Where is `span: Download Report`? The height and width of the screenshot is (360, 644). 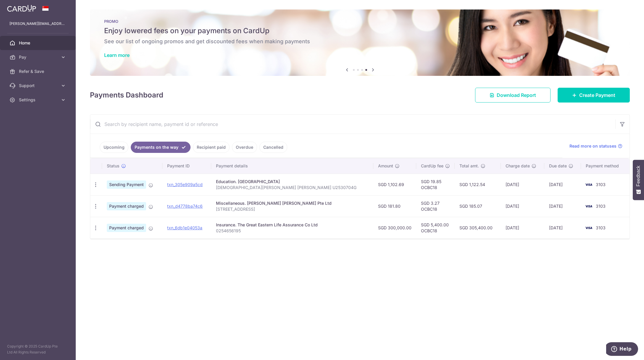
span: Download Report is located at coordinates (516, 95).